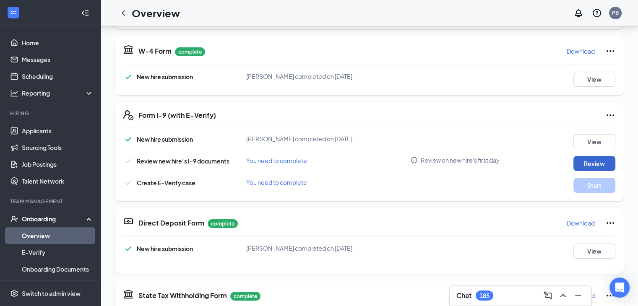  I want to click on a: Job Postings, so click(57, 164).